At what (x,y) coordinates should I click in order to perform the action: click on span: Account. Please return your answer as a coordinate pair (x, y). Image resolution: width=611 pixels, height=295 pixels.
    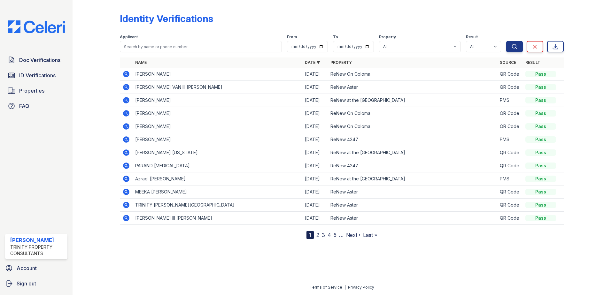
    Looking at the image, I should click on (27, 268).